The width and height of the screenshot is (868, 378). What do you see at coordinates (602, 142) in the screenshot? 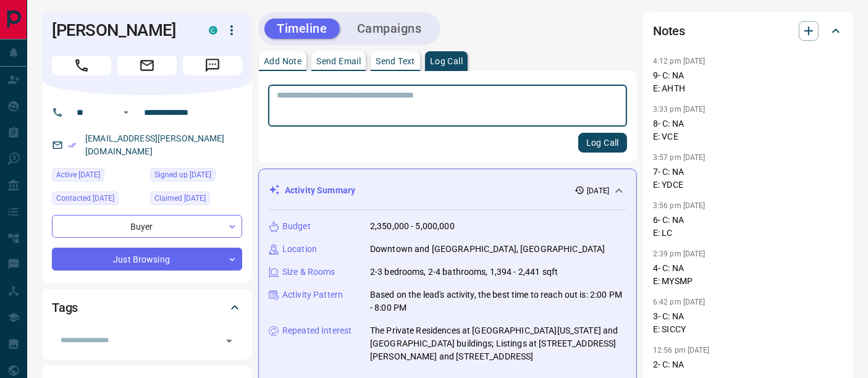
I see `button: Log Call` at bounding box center [602, 142].